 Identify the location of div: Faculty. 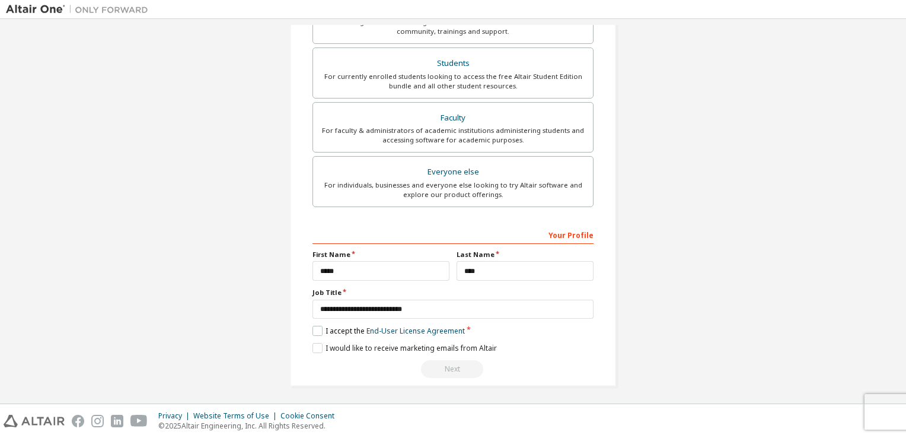
(453, 118).